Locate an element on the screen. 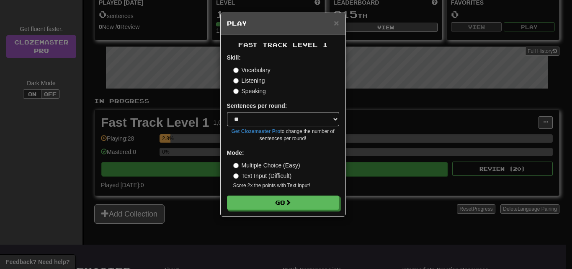 Image resolution: width=572 pixels, height=269 pixels. strong: Skill: is located at coordinates (234, 57).